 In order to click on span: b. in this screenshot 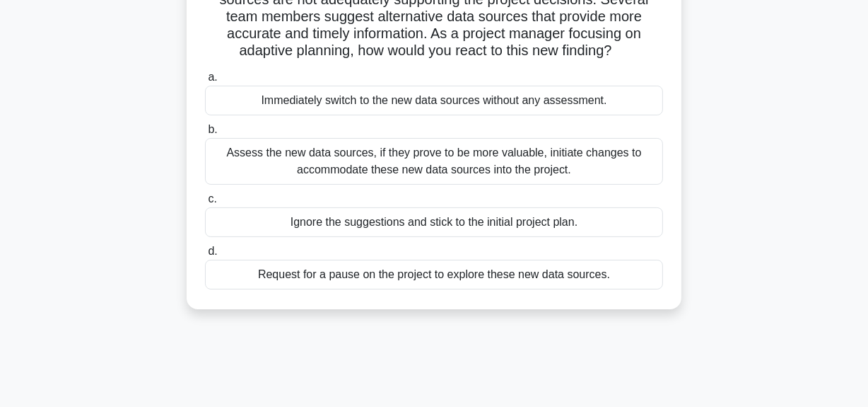, I will do `click(212, 129)`.